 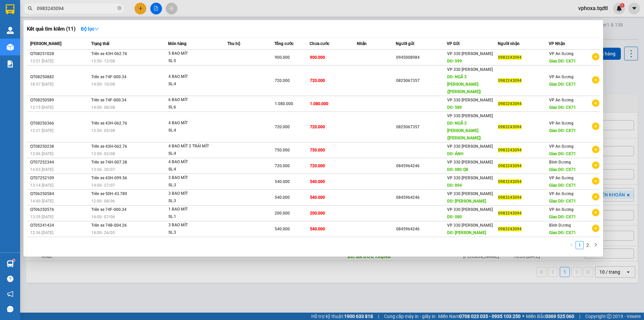 I want to click on h3: Kết quả tìm kiếm ( 11 ), so click(x=51, y=29).